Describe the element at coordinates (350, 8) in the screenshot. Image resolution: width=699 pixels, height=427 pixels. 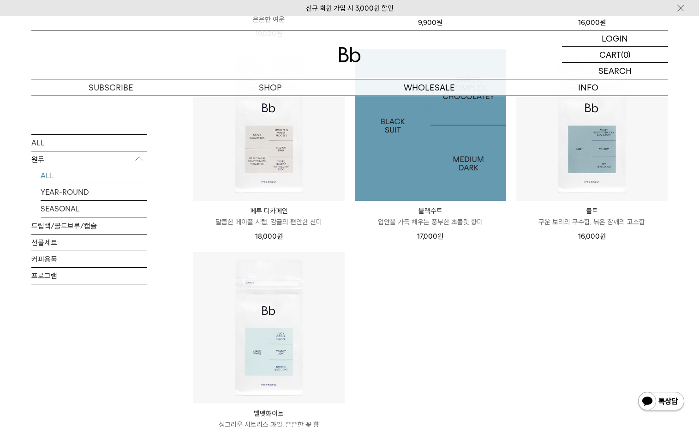
I see `a: 신규 회원 가입 시 3,000원 할인` at that location.